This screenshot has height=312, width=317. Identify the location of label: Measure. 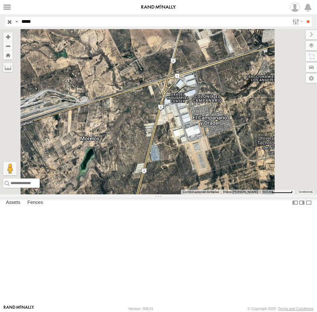
(8, 67).